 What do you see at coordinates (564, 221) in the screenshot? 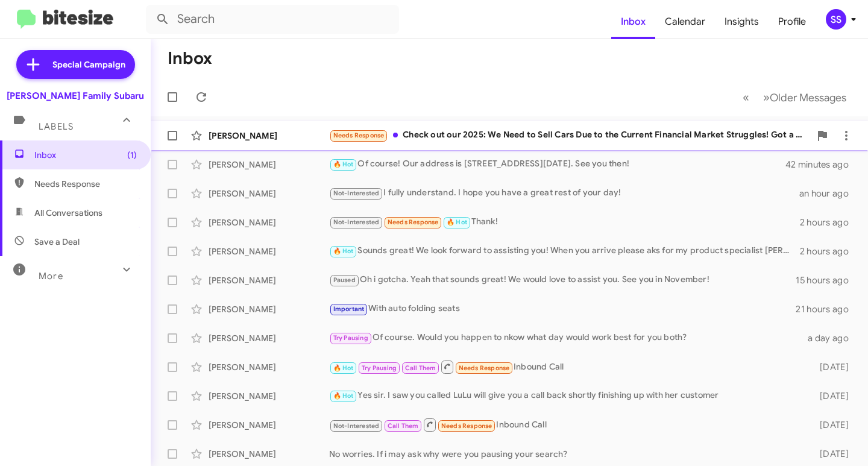
I see `div: Thank!` at bounding box center [564, 221].